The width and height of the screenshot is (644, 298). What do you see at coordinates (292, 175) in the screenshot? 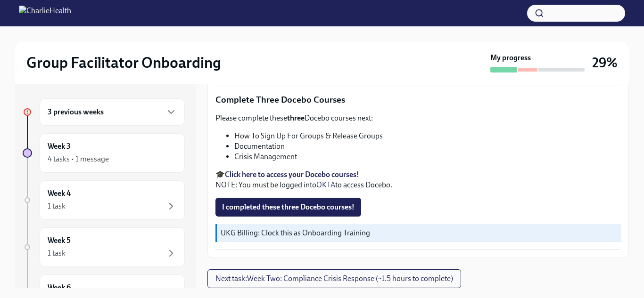
I see `a: Click here to access your Docebo courses!` at bounding box center [292, 175].